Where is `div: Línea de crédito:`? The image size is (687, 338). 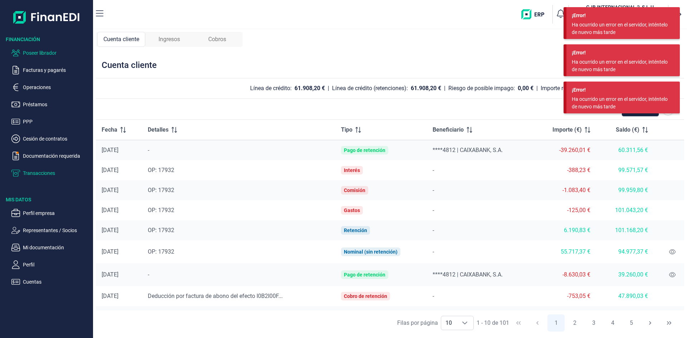
div: Línea de crédito: is located at coordinates (271, 88).